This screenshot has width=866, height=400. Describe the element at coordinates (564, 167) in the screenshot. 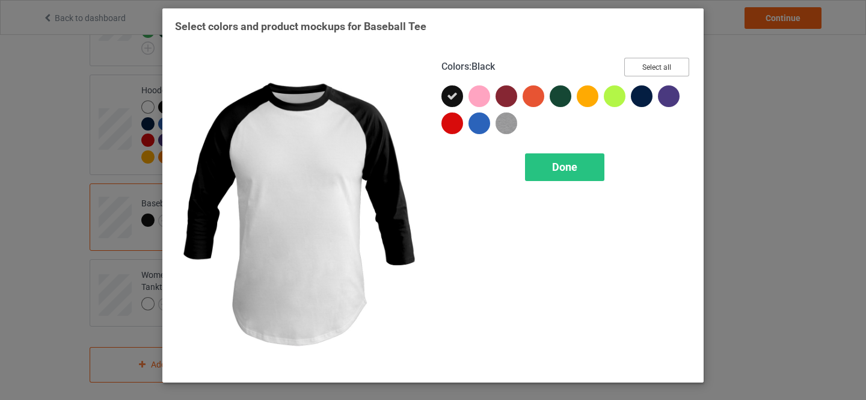

I see `span: Done` at that location.